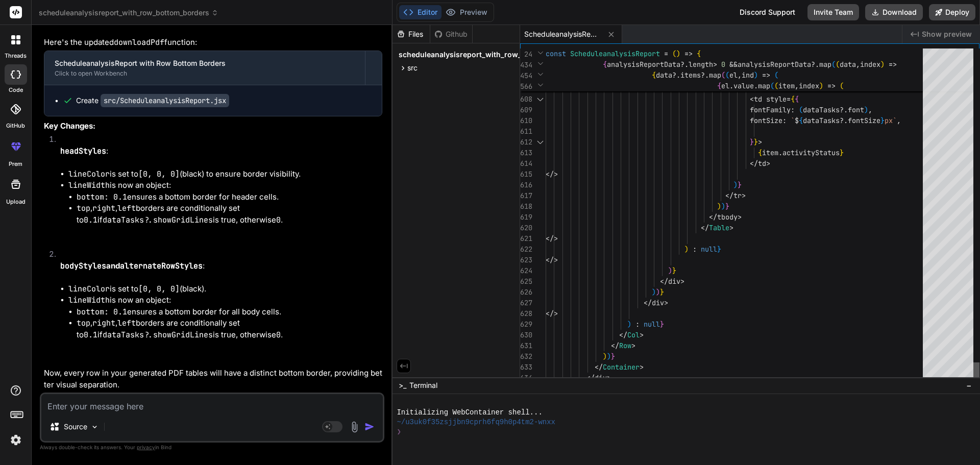 Image resolution: width=980 pixels, height=465 pixels. What do you see at coordinates (526, 163) in the screenshot?
I see `div: 614` at bounding box center [526, 163].